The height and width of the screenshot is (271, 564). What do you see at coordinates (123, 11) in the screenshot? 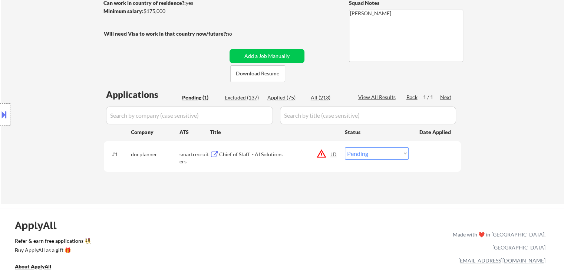
I see `strong: Minimum salary:` at bounding box center [123, 11].